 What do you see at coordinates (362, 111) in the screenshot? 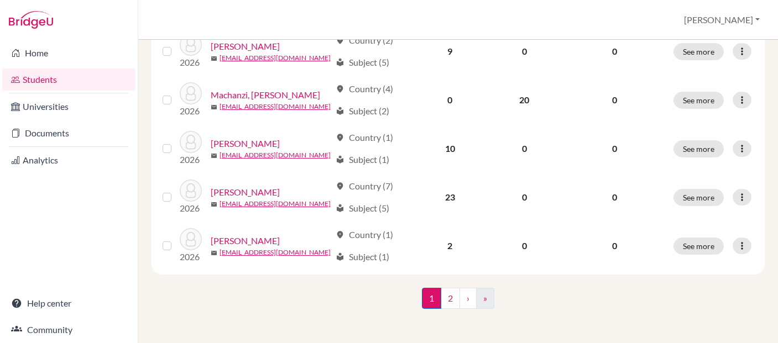
I see `div: Subject (2)` at bounding box center [362, 111].